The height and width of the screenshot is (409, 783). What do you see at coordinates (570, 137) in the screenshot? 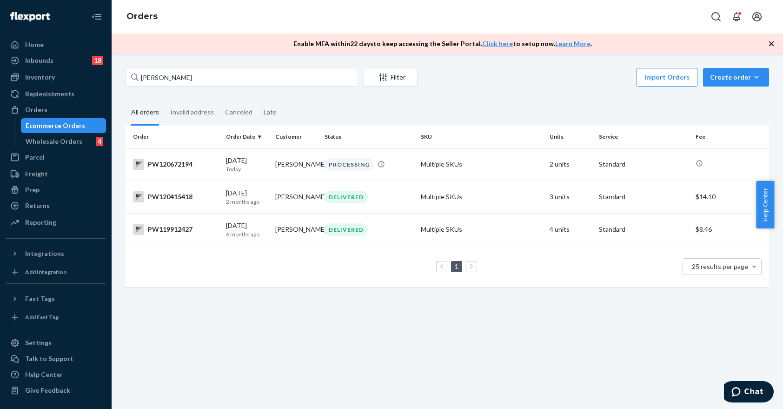
I see `th: Units` at bounding box center [570, 137].